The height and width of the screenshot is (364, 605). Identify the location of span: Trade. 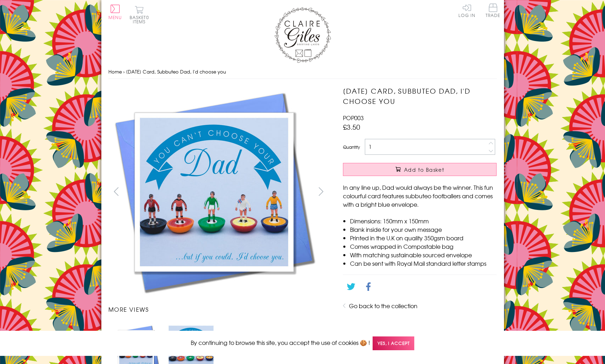
(493, 11).